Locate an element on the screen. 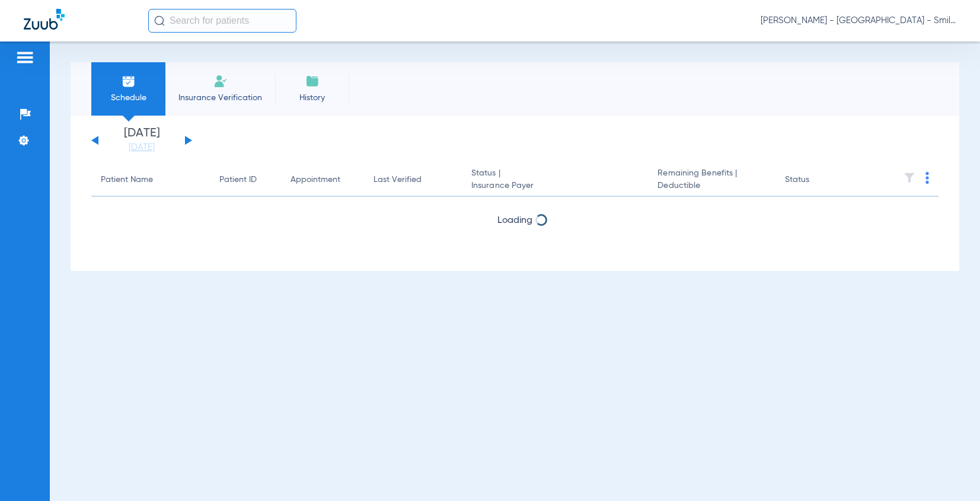 Image resolution: width=980 pixels, height=501 pixels. img: group-dot-blue.svg is located at coordinates (927, 178).